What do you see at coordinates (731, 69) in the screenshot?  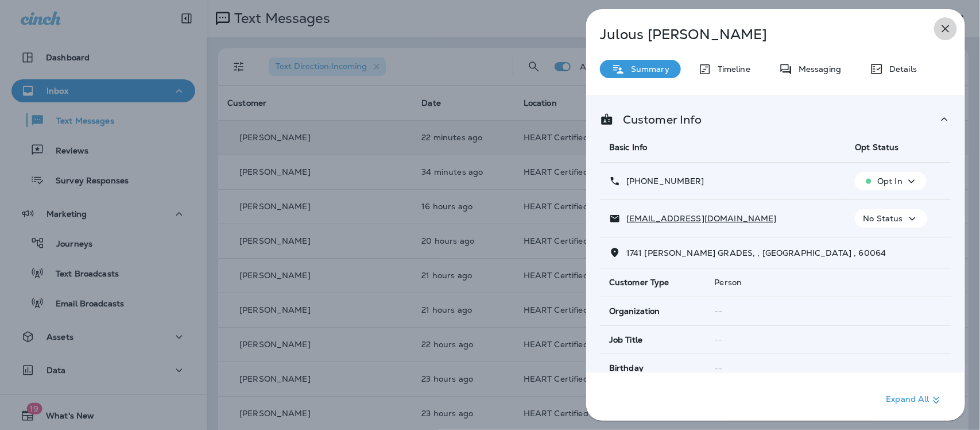 I see `p: Timeline` at bounding box center [731, 69].